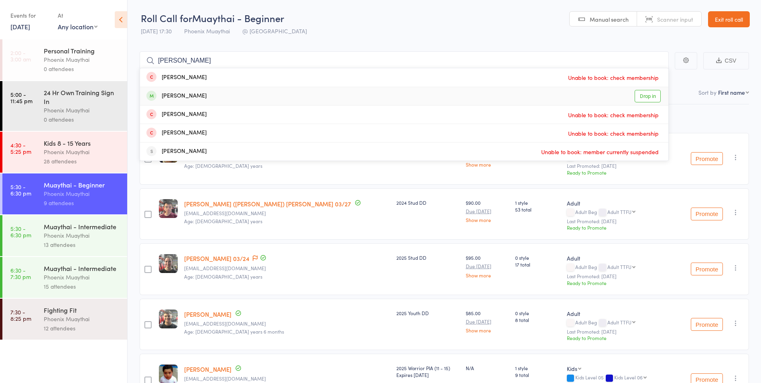 Image resolution: width=761 pixels, height=383 pixels. Describe the element at coordinates (428, 202) in the screenshot. I see `div: 2024 Stud DD` at that location.